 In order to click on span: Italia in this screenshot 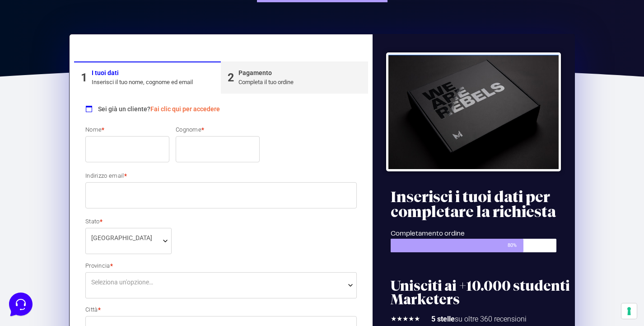, I will do `click(128, 238)`.